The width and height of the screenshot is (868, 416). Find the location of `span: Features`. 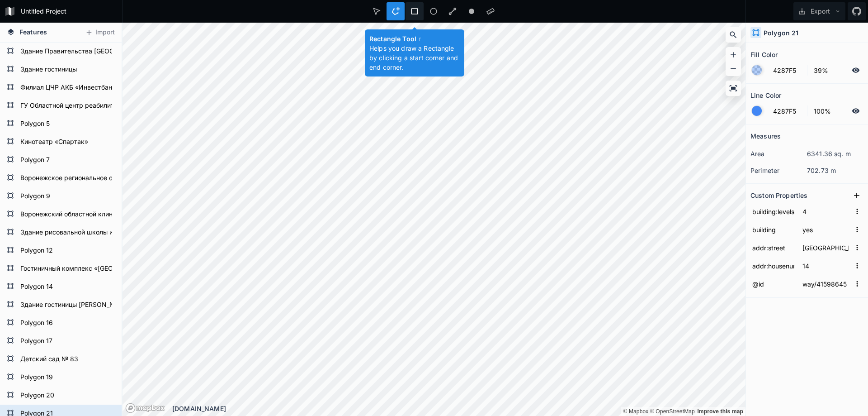

span: Features is located at coordinates (33, 32).